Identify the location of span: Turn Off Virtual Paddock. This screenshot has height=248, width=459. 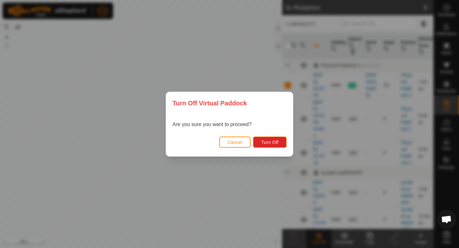
(210, 103).